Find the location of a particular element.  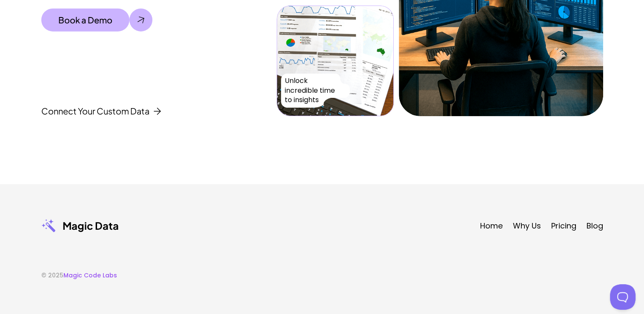

a: Pricing is located at coordinates (564, 226).